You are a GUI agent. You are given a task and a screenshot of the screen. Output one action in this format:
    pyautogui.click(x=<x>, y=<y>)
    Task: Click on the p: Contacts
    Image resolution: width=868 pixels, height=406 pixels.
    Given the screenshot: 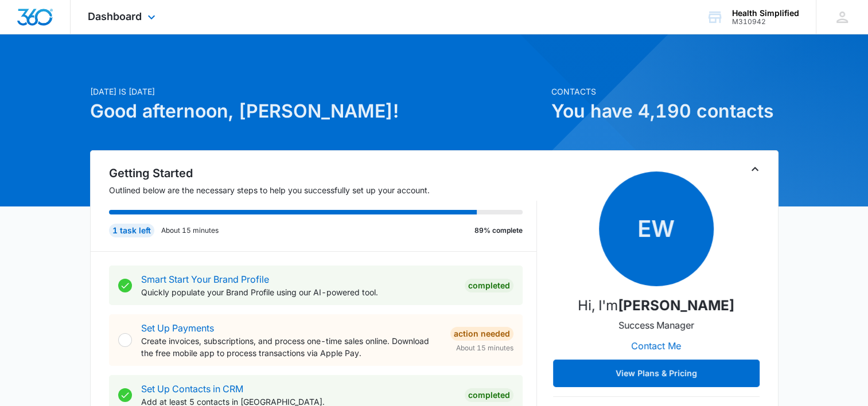 What is the action you would take?
    pyautogui.click(x=665, y=92)
    